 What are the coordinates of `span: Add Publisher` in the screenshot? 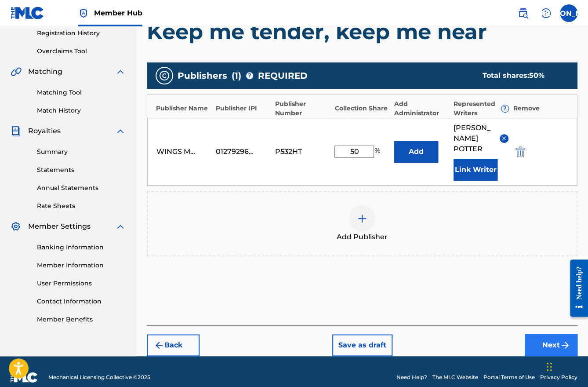 It's located at (362, 237).